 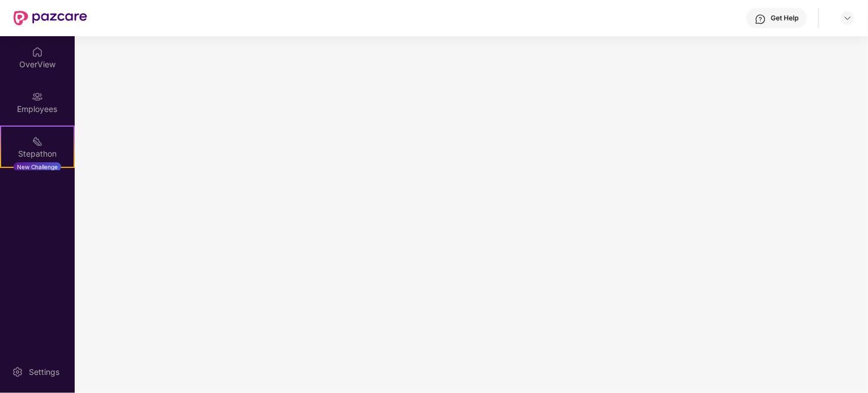 What do you see at coordinates (37, 52) in the screenshot?
I see `img: svg+xml;base64,PHN2ZyBpZD0iSG9tZSIgeG1sbnM9Imh0dHA6Ly93d3cudzMub3JnLzIwMDAvc3ZnIiB3aWR0aD0iMjAiIG...` at bounding box center [37, 52].